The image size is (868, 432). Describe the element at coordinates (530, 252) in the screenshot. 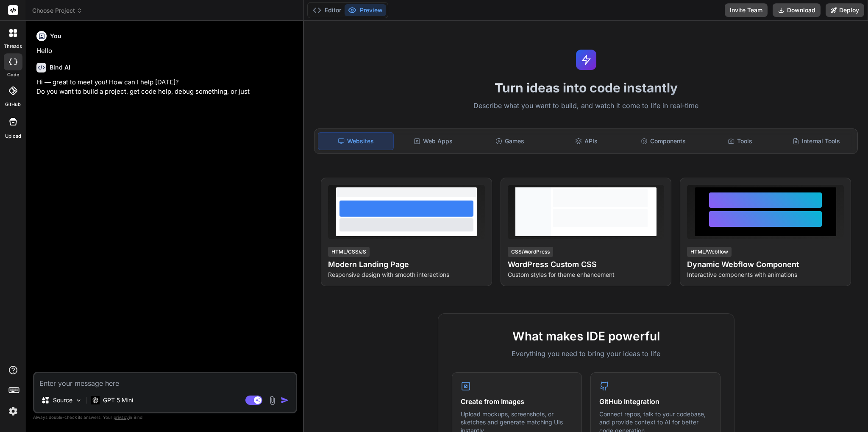

I see `div: CSS/WordPress` at that location.